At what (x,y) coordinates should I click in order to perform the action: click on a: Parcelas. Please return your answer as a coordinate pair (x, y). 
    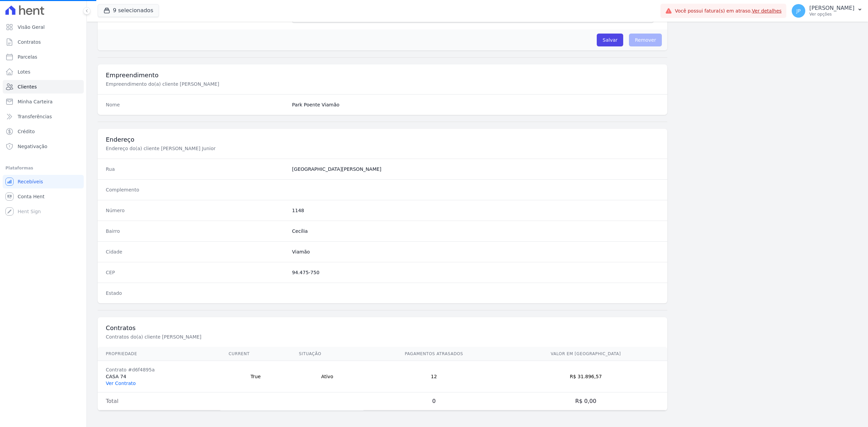
    Looking at the image, I should click on (43, 57).